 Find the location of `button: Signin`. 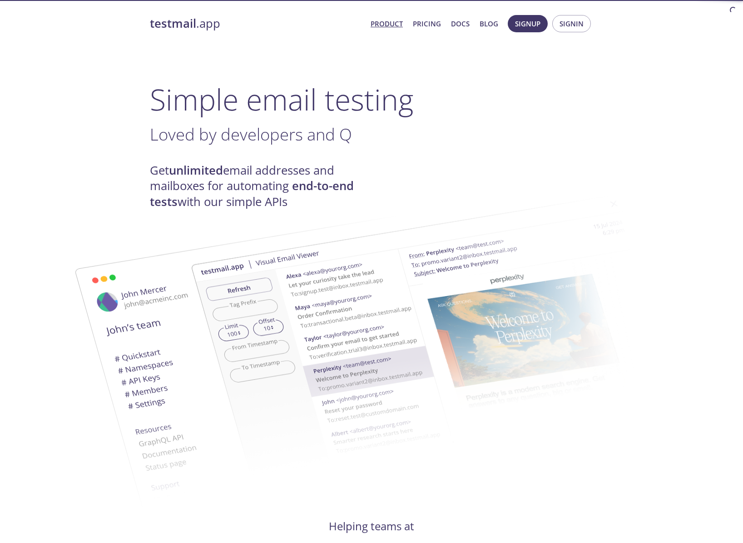

button: Signin is located at coordinates (572, 24).